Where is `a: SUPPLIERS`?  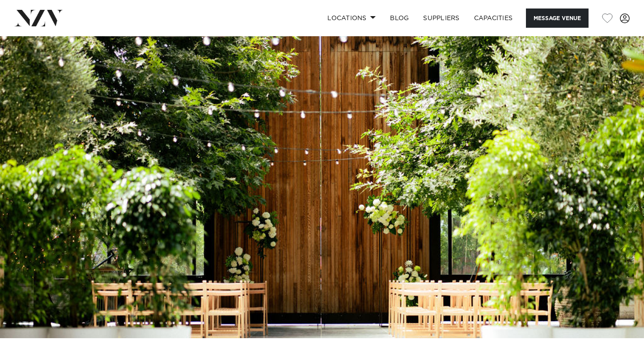 a: SUPPLIERS is located at coordinates (441, 18).